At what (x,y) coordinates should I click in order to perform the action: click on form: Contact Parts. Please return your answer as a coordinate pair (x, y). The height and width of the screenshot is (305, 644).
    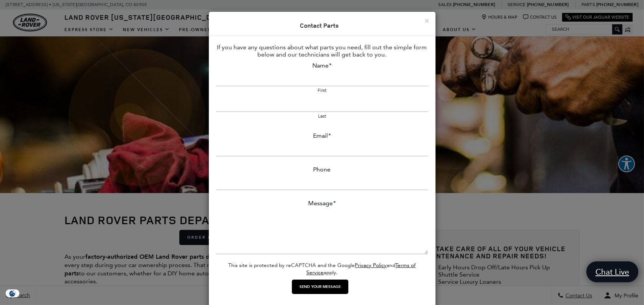
    Looking at the image, I should click on (322, 171).